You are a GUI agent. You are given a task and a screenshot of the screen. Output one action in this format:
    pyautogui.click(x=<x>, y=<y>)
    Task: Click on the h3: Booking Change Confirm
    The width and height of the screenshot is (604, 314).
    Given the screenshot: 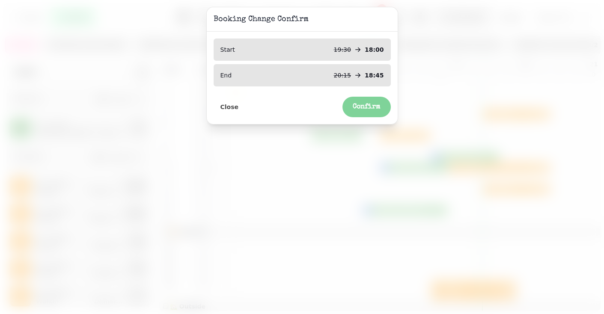 What is the action you would take?
    pyautogui.click(x=302, y=19)
    